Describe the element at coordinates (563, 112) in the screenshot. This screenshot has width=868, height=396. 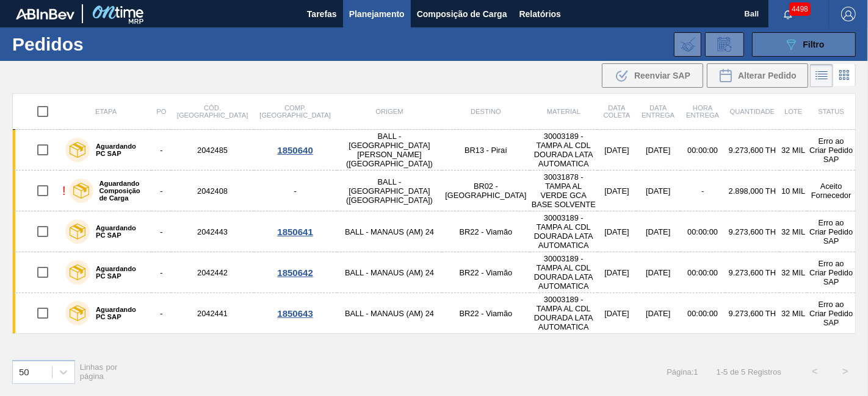
I see `span: Material` at that location.